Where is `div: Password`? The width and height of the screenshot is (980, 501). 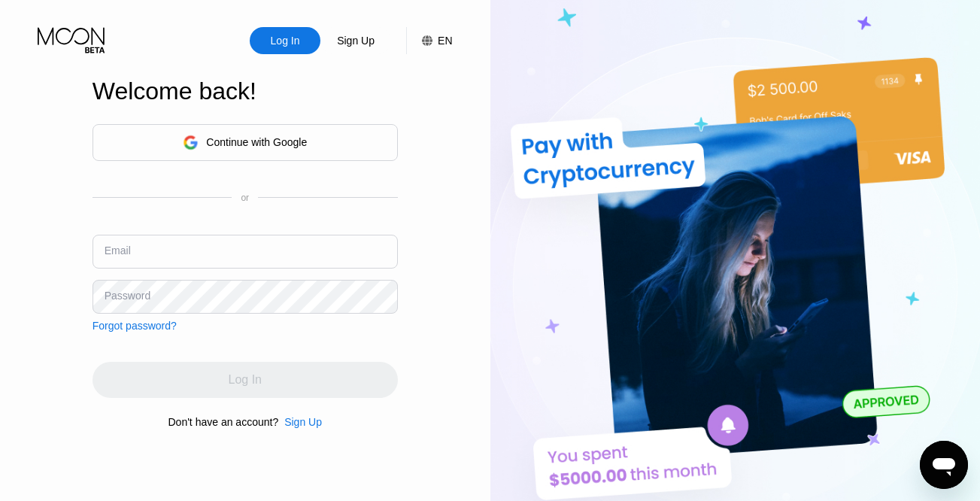 div: Password is located at coordinates (127, 295).